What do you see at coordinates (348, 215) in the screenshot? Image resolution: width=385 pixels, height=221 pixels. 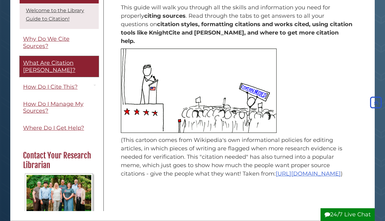 I see `button: 24/7 Live Chat` at bounding box center [348, 215].